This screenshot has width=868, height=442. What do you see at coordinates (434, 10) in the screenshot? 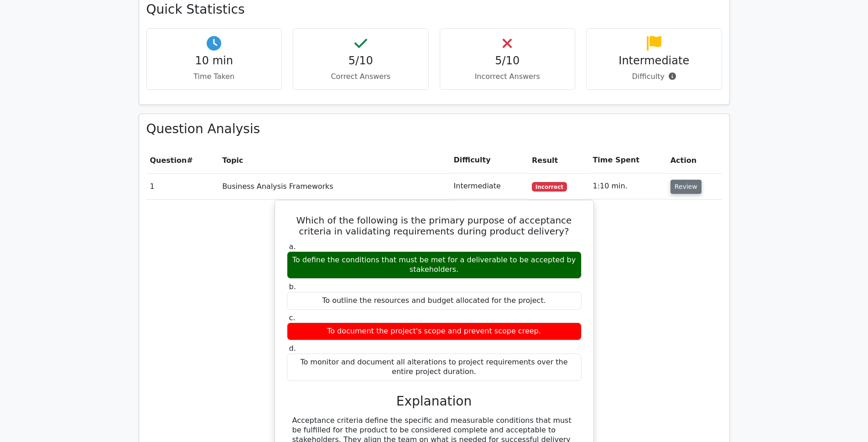
I see `h3: Quick Statistics` at bounding box center [434, 10].